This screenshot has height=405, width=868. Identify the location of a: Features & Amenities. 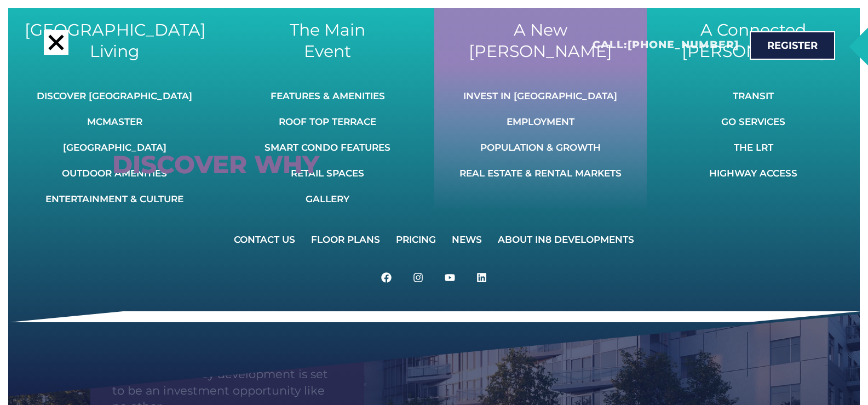
(327, 96).